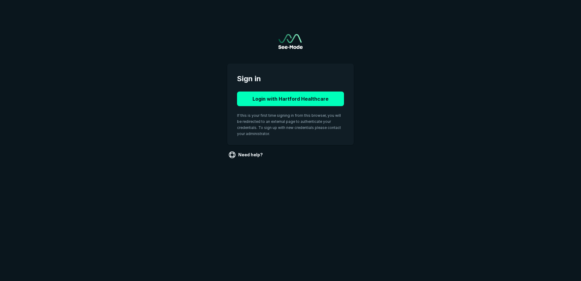 The height and width of the screenshot is (281, 581). What do you see at coordinates (290, 41) in the screenshot?
I see `img: See-Mode Logo` at bounding box center [290, 41].